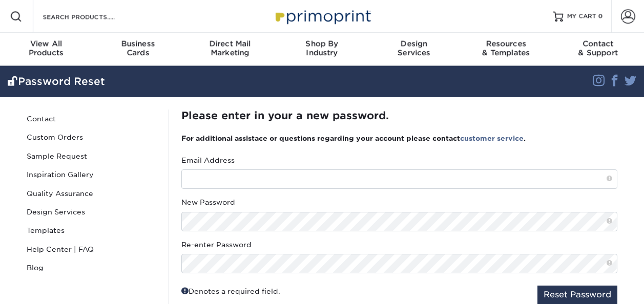  I want to click on div: Denotes a required field., so click(231, 290).